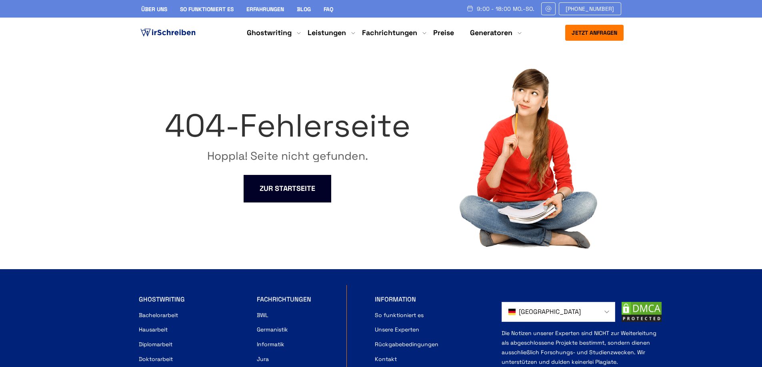  I want to click on p: Hoppla! Seite nicht gefunden., so click(287, 156).